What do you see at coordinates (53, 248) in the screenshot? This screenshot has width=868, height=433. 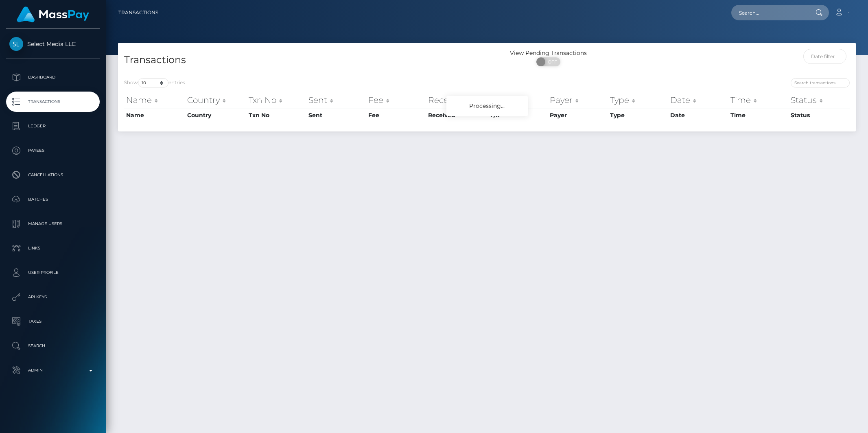 I see `a: Links` at bounding box center [53, 248].